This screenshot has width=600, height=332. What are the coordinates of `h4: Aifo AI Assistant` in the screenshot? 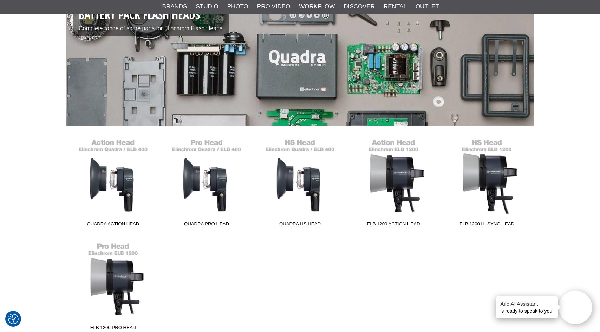 It's located at (527, 303).